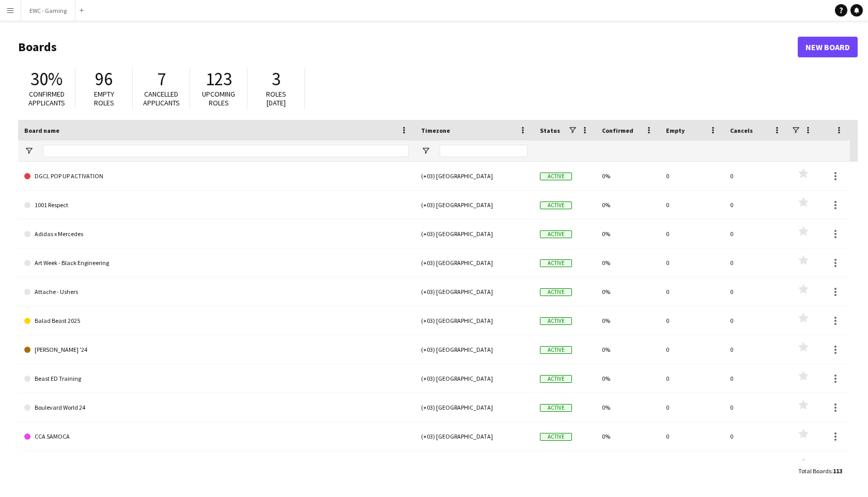 The height and width of the screenshot is (497, 868). What do you see at coordinates (276, 79) in the screenshot?
I see `span: 3` at bounding box center [276, 79].